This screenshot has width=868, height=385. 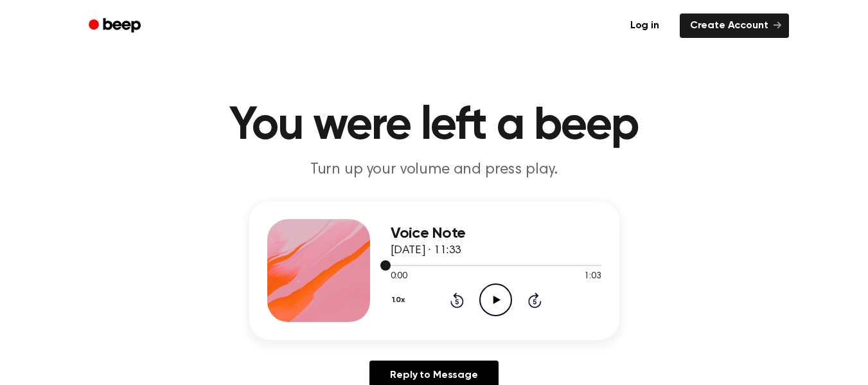 What do you see at coordinates (400, 300) in the screenshot?
I see `button: 1.0x` at bounding box center [400, 300].